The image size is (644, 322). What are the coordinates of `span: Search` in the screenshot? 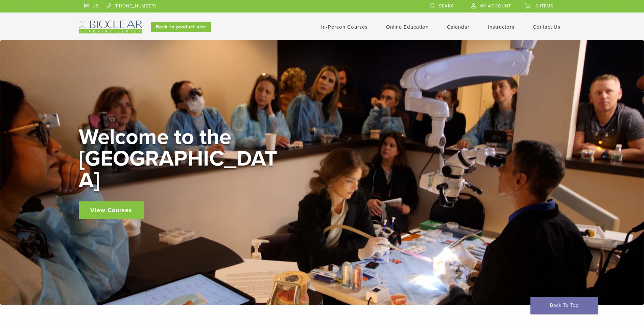 It's located at (449, 6).